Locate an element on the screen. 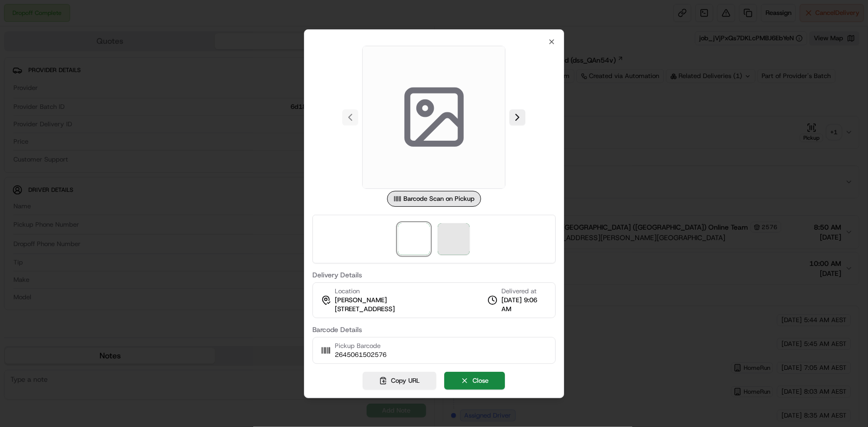  span: Location is located at coordinates (347, 292).